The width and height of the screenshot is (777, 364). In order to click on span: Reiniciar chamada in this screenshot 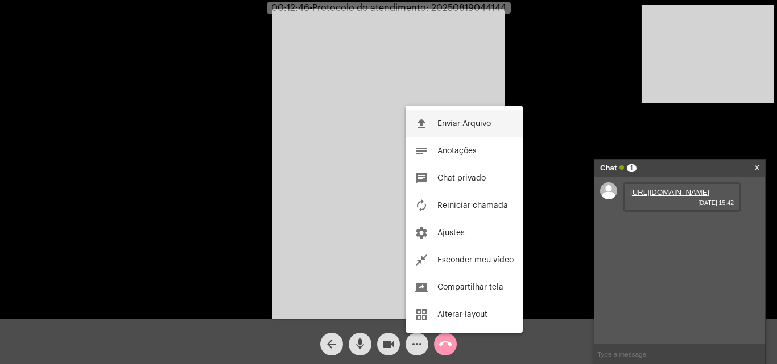, I will do `click(472, 206)`.